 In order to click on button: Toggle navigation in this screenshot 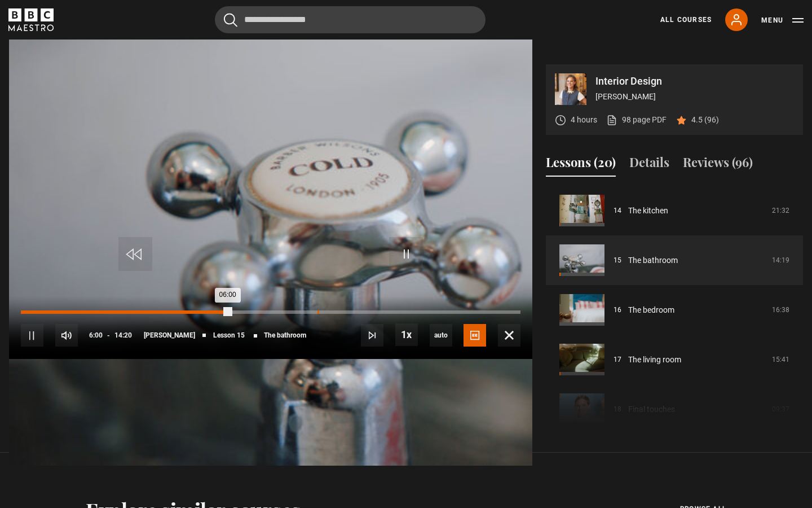, I will do `click(782, 20)`.